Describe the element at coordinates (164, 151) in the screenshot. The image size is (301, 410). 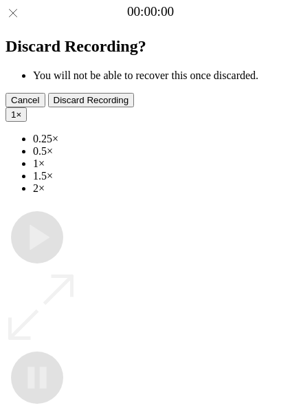
I see `li: 0.5×` at that location.